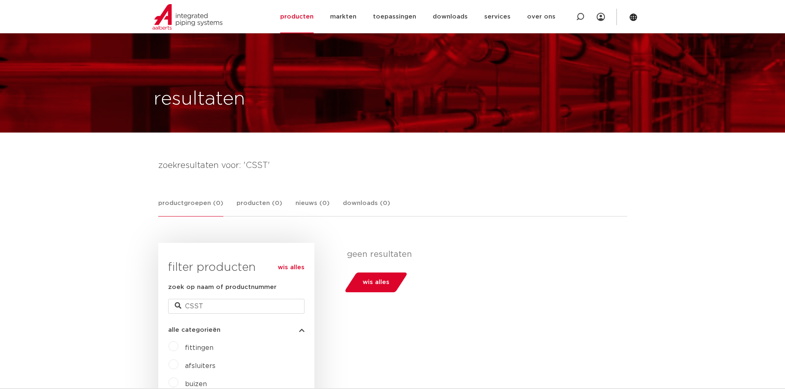 This screenshot has width=785, height=389. What do you see at coordinates (259, 207) in the screenshot?
I see `a: producten (0)` at bounding box center [259, 207].